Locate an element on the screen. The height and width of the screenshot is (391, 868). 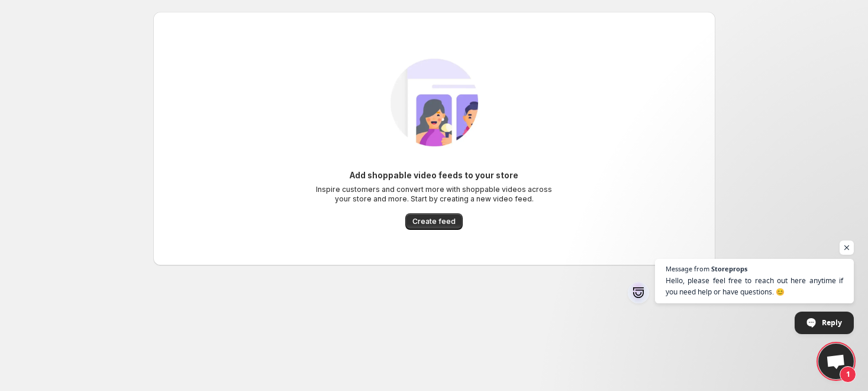
span: Reply is located at coordinates (832, 322).